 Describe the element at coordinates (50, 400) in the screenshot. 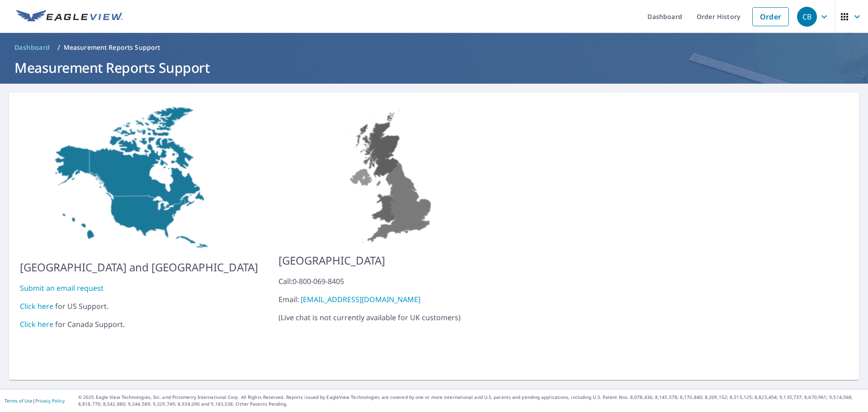

I see `a: Privacy Policy` at that location.